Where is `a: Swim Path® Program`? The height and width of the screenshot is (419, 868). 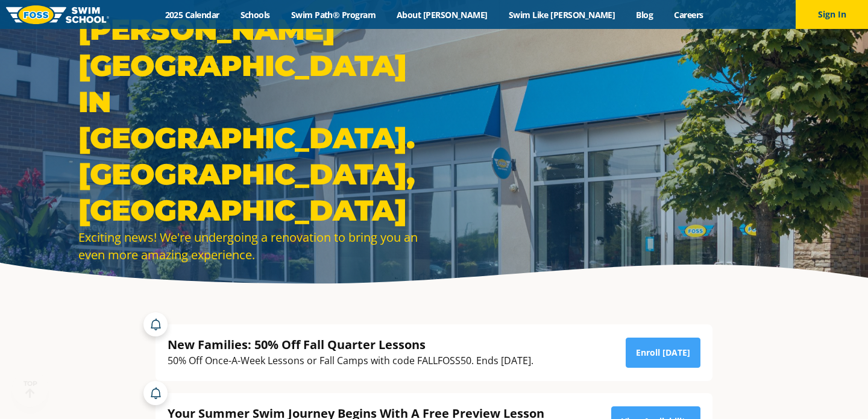
a: Swim Path® Program is located at coordinates (333, 14).